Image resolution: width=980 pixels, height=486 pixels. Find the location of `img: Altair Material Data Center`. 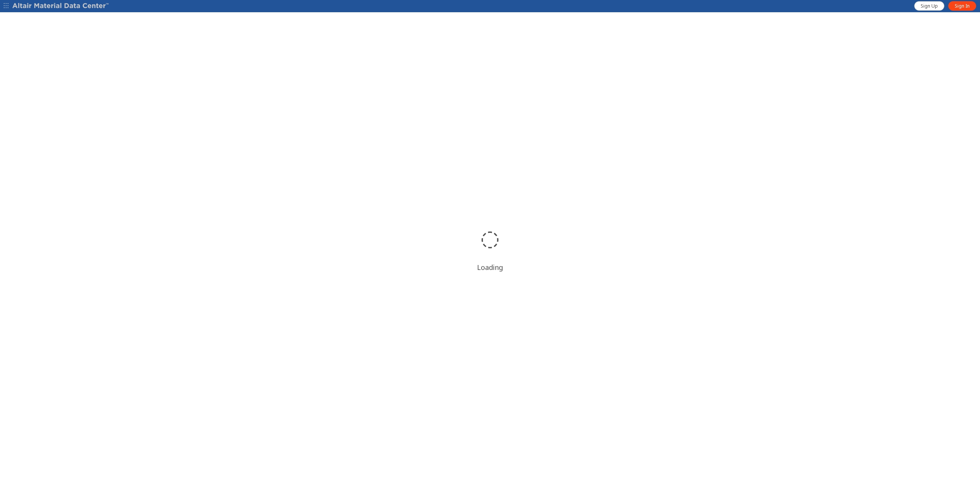

img: Altair Material Data Center is located at coordinates (61, 6).